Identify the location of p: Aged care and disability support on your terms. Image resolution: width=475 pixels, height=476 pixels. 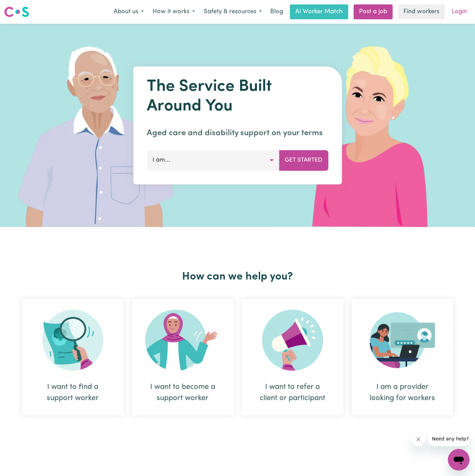
(237, 133).